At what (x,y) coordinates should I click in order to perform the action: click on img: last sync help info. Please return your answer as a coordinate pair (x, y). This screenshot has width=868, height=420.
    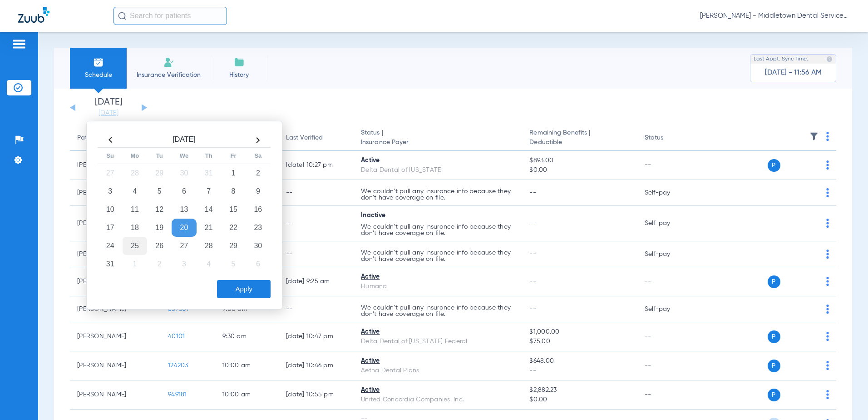
    Looking at the image, I should click on (829, 59).